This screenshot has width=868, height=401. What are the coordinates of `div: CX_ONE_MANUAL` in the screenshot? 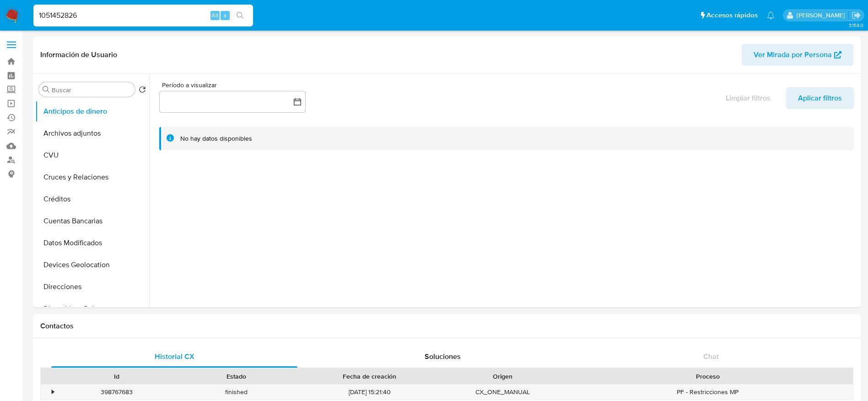 It's located at (503, 392).